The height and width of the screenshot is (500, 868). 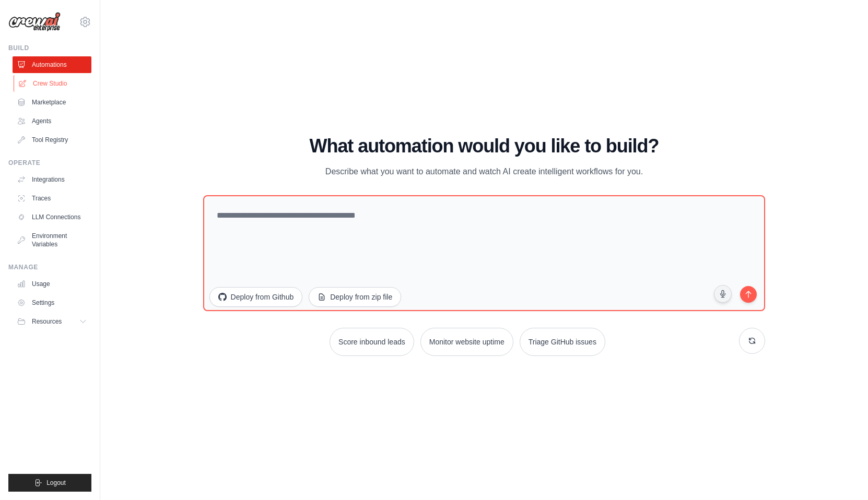 I want to click on a: Traces, so click(x=52, y=198).